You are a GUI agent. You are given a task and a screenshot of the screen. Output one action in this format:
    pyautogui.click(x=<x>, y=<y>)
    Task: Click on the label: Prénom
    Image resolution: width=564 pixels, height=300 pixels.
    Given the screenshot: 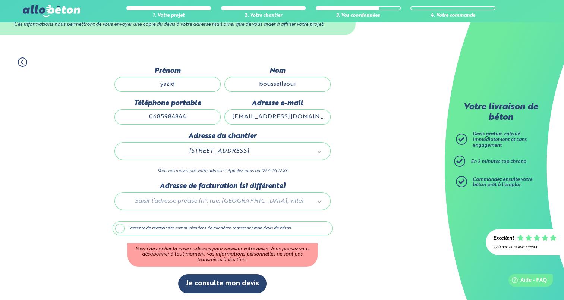 What is the action you would take?
    pyautogui.click(x=167, y=71)
    